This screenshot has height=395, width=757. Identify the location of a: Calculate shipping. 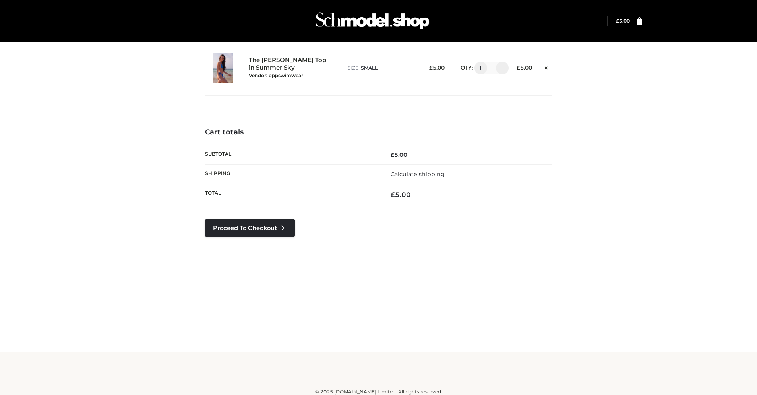
(418, 174).